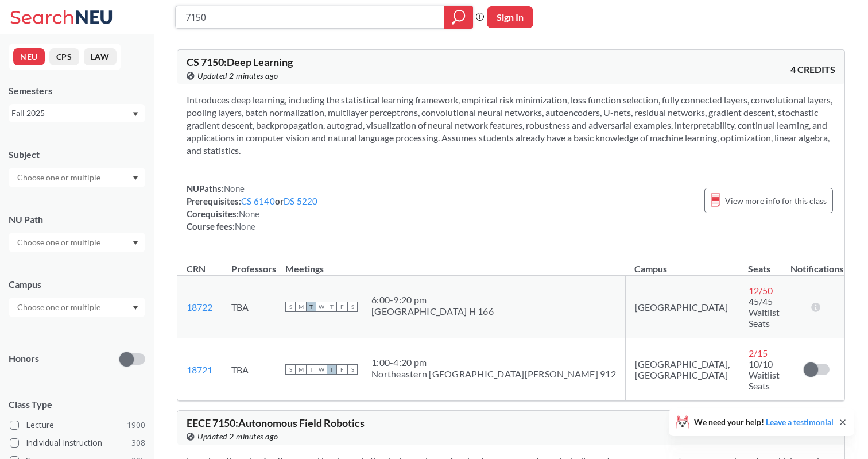 This screenshot has width=868, height=459. Describe the element at coordinates (64, 57) in the screenshot. I see `button: CPS` at that location.